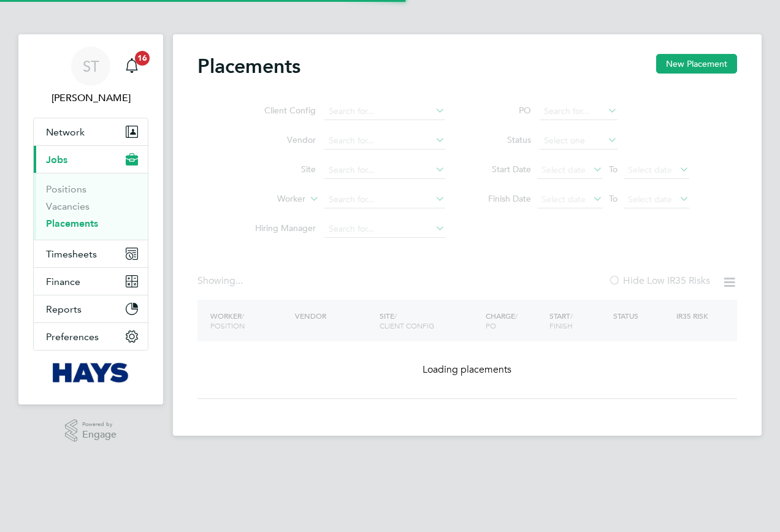  Describe the element at coordinates (65, 132) in the screenshot. I see `span: Network` at that location.